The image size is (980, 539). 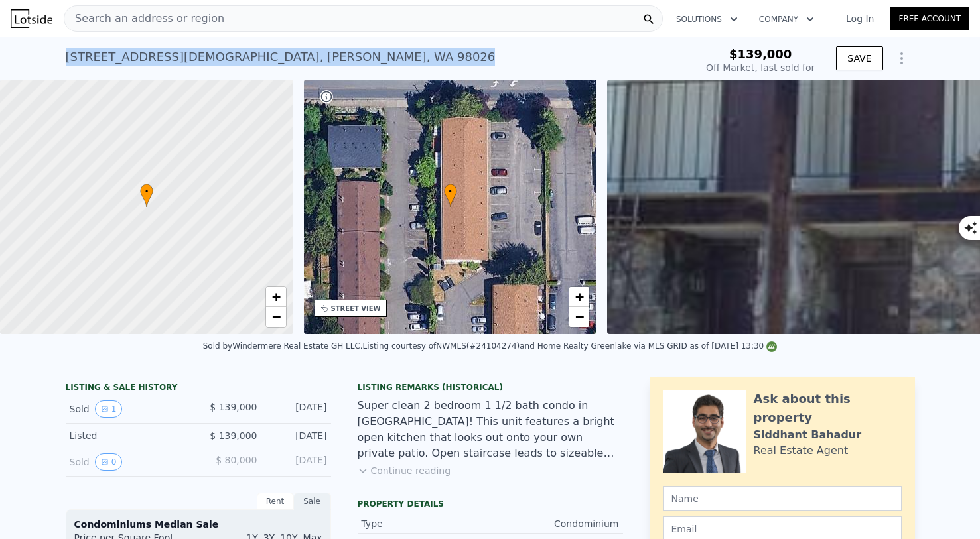 What do you see at coordinates (355, 309) in the screenshot?
I see `div: STREET VIEW` at bounding box center [355, 309].